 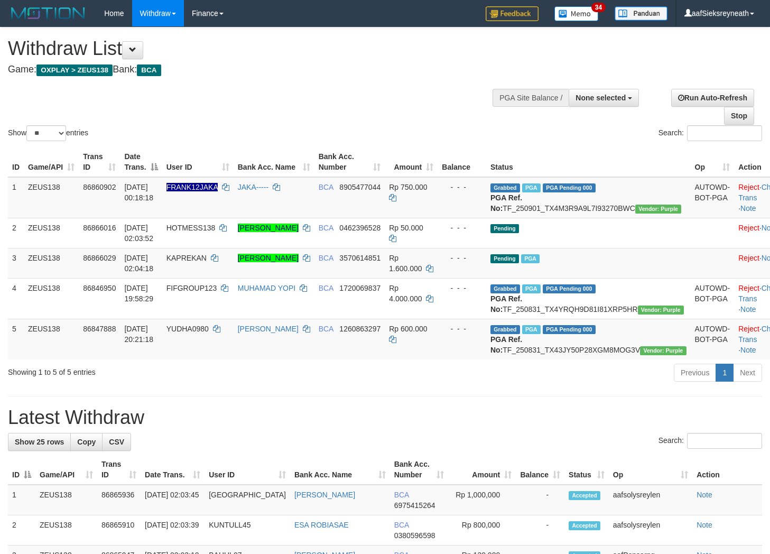 What do you see at coordinates (531, 188) in the screenshot?
I see `span: Marked by aafpengsreynich` at bounding box center [531, 188].